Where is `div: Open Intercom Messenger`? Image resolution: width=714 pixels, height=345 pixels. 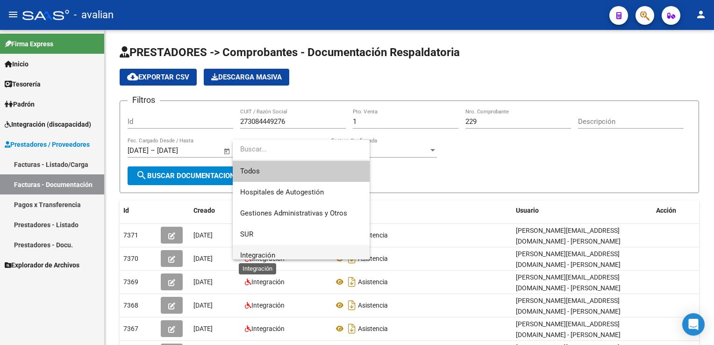 div: Open Intercom Messenger is located at coordinates (693, 324).